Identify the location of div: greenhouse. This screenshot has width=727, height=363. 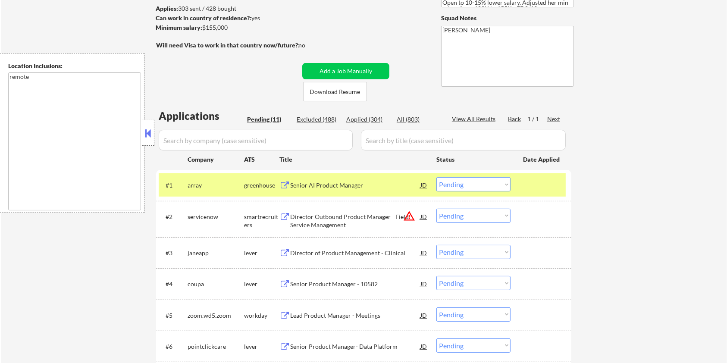
(262, 185).